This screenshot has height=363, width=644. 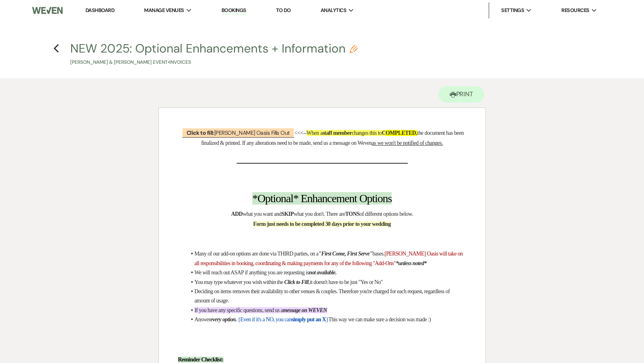 I want to click on a: Bookings, so click(x=234, y=10).